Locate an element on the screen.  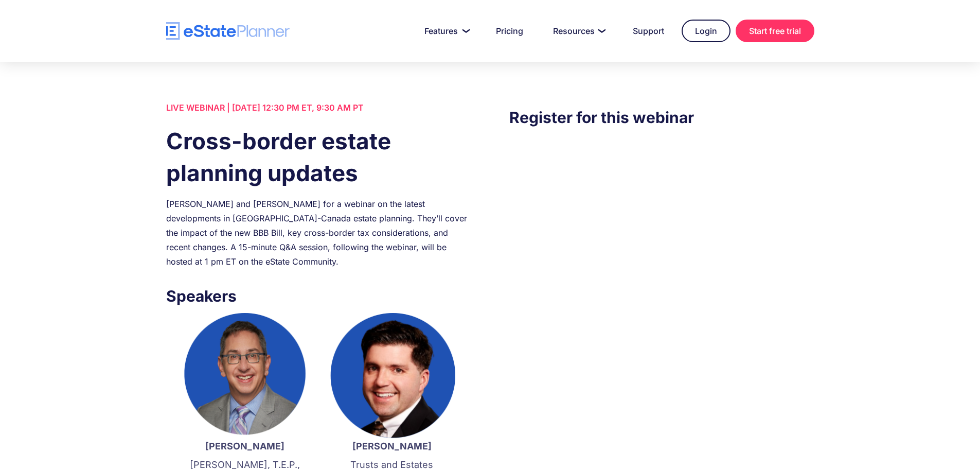
a: Pricing is located at coordinates (509, 31).